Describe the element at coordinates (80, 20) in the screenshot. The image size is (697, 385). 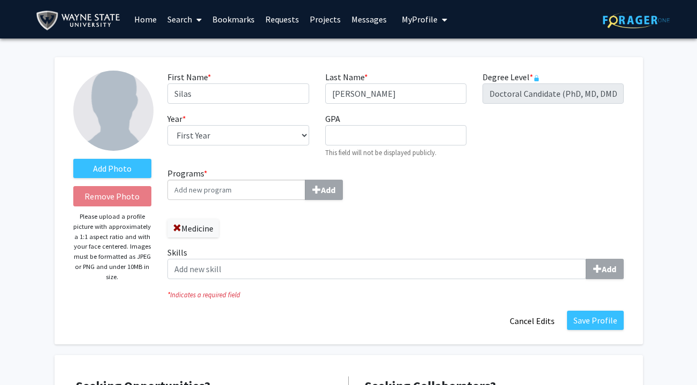
I see `img: Wayne State University Logo` at that location.